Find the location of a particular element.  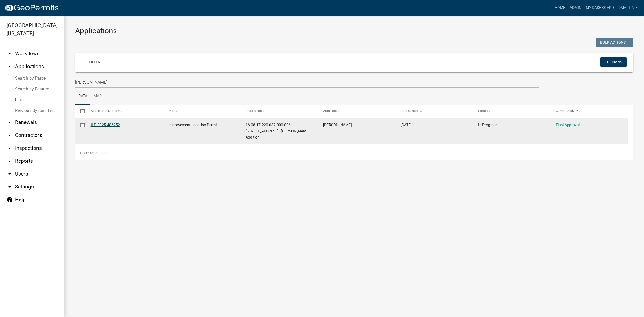

input: Search for applications is located at coordinates (306, 82).